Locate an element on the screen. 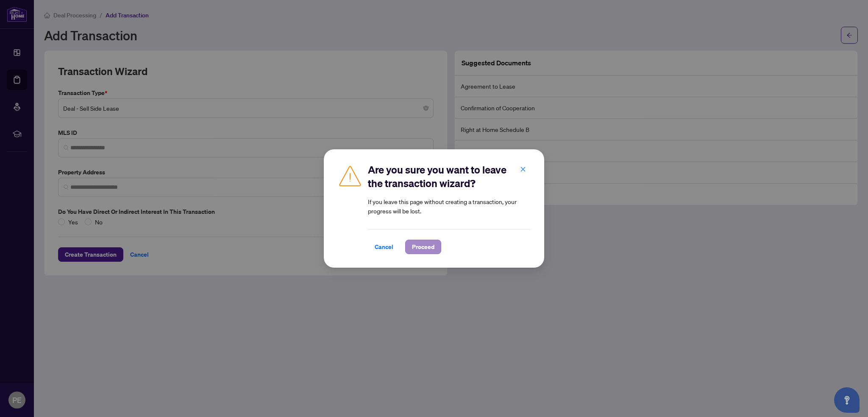 Image resolution: width=868 pixels, height=417 pixels. span: Cancel is located at coordinates (384, 247).